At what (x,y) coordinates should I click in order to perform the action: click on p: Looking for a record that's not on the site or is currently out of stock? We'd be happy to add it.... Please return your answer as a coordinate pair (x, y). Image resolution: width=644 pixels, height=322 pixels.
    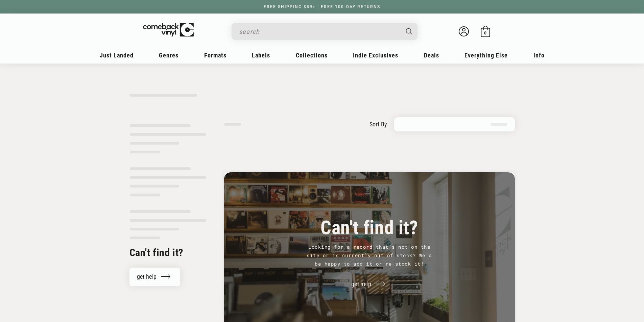
    Looking at the image, I should click on (370, 255).